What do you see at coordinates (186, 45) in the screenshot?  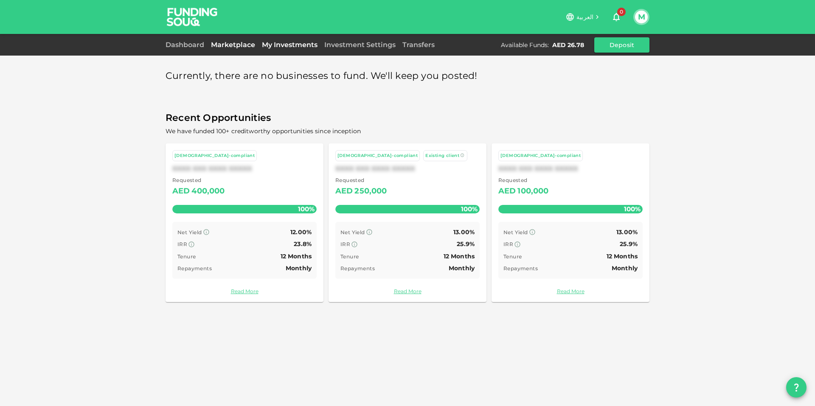 I see `a: Dashboard` at bounding box center [186, 45].